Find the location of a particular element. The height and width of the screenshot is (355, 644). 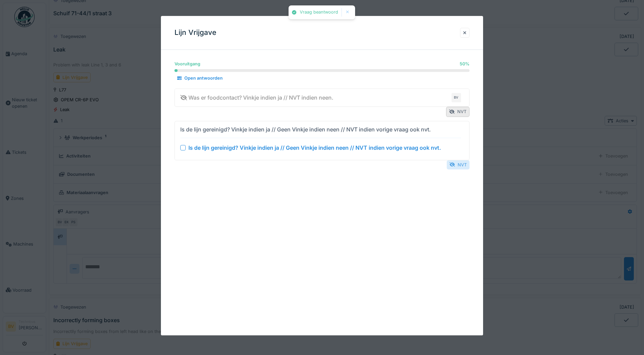

div: Vraag beantwoord is located at coordinates (319, 12).